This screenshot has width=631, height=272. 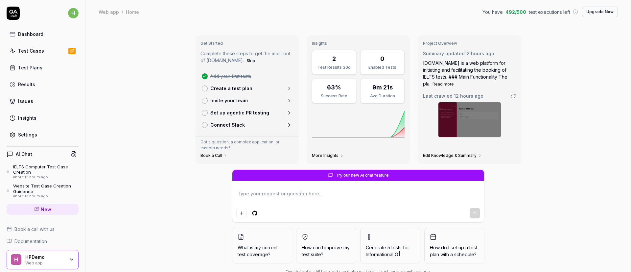 What do you see at coordinates (453, 96) in the screenshot?
I see `span: Last crawled` at bounding box center [453, 96].